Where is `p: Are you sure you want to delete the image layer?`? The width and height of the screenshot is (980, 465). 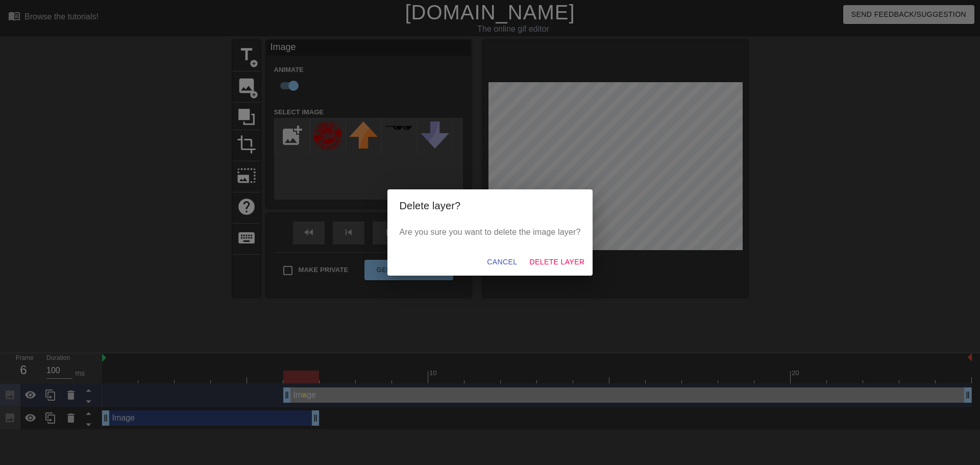 p: Are you sure you want to delete the image layer? is located at coordinates (490, 232).